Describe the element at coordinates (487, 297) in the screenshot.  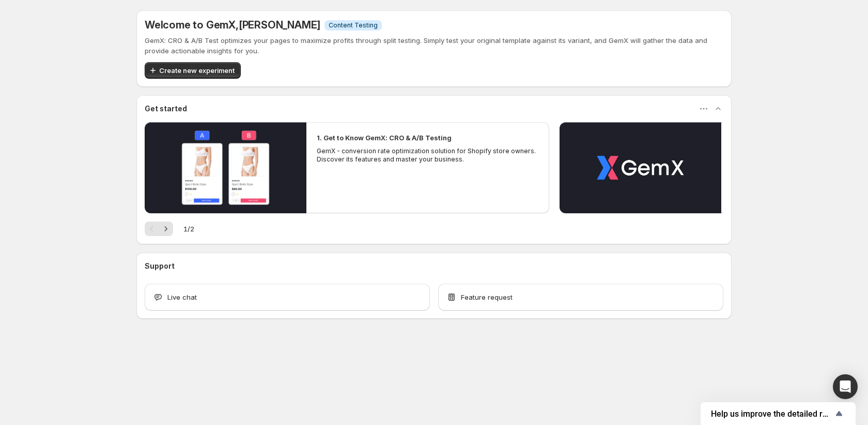
I see `span: Feature request` at that location.